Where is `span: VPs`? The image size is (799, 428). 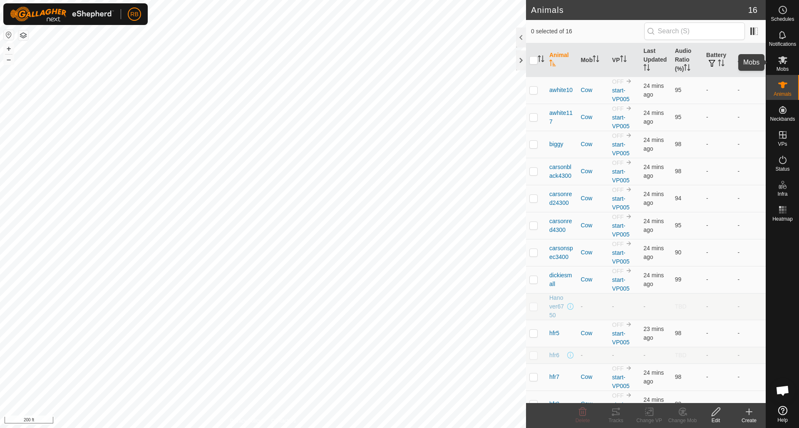
span: VPs is located at coordinates (783, 144).